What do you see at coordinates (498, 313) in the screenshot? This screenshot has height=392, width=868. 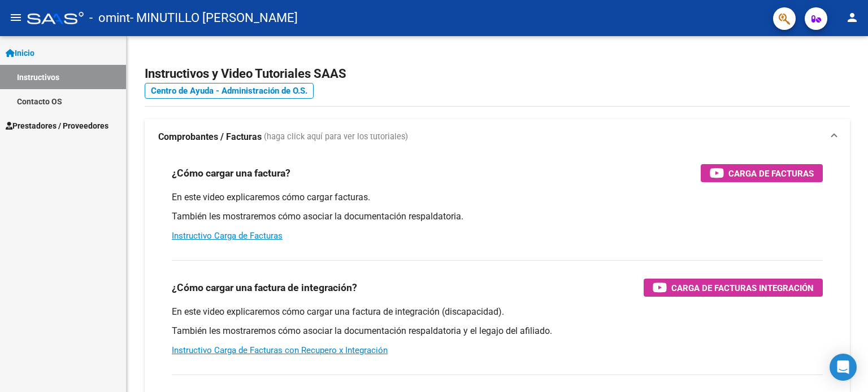 I see `p: En este video explicaremos cómo cargar una factura de integración (discapacidad).` at bounding box center [498, 313].